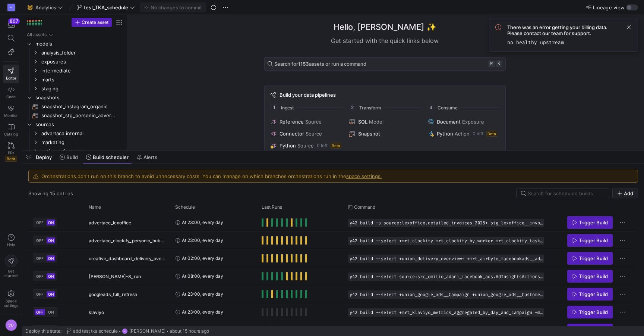  What do you see at coordinates (127, 240) in the screenshot?
I see `span: advertace_clockify_personio_hubspot` at bounding box center [127, 240].